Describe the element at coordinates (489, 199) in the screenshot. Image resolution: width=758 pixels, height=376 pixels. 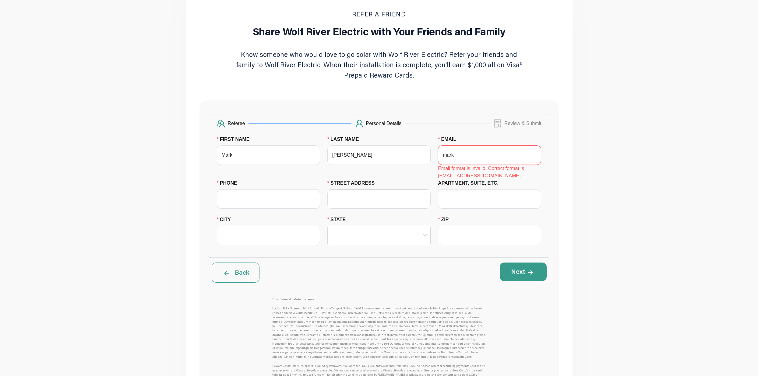
I see `input: Apartment, Suite, etc.` at that location.